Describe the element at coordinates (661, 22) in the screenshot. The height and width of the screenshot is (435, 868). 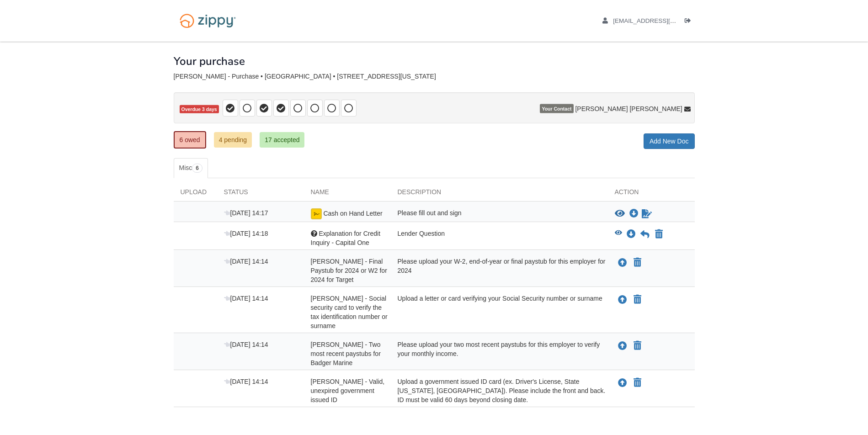
I see `a: edit profile` at that location.